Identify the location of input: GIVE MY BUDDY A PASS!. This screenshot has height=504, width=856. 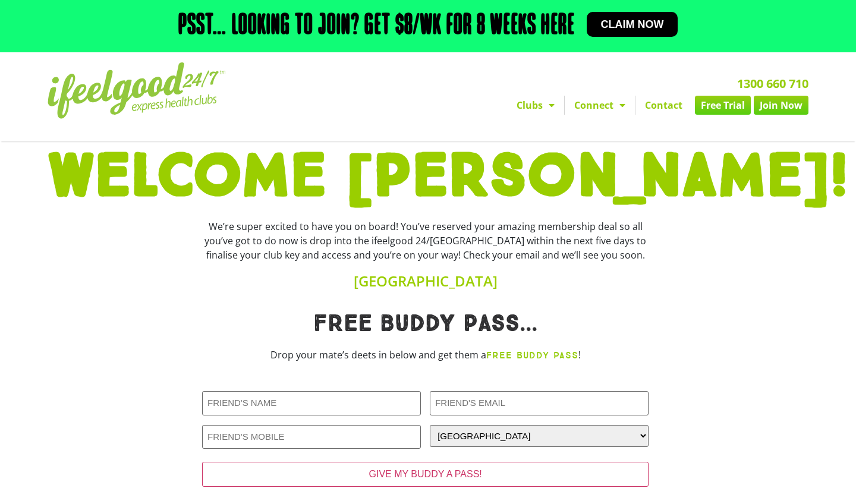
(425, 474).